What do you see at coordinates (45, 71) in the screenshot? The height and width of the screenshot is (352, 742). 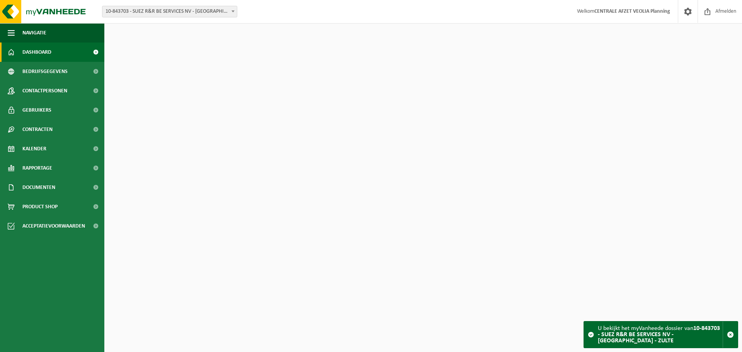 I see `span: Bedrijfsgegevens` at bounding box center [45, 71].